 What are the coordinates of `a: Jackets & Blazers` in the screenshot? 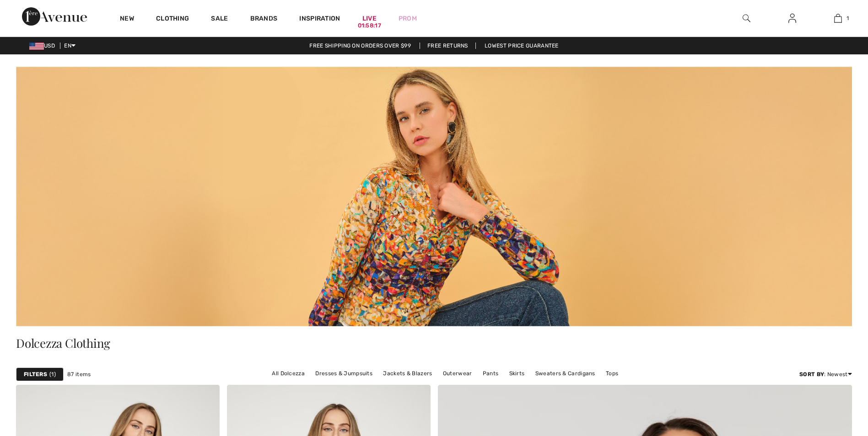 It's located at (407, 373).